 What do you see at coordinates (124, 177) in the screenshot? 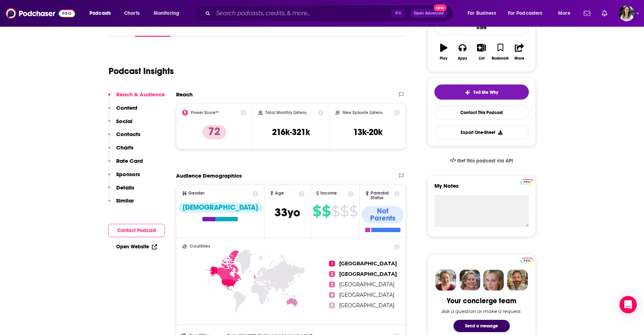
I see `button: Sponsors` at bounding box center [124, 177].